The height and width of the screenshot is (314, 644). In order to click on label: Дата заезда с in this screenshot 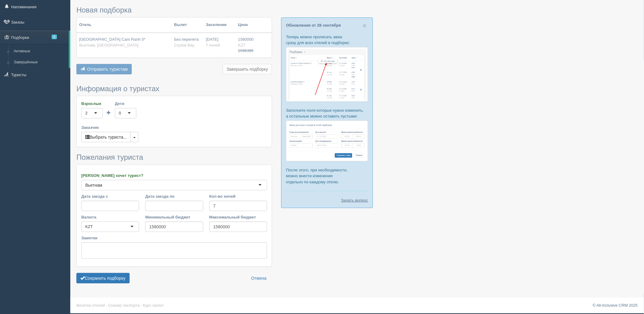, I will do `click(110, 196)`.